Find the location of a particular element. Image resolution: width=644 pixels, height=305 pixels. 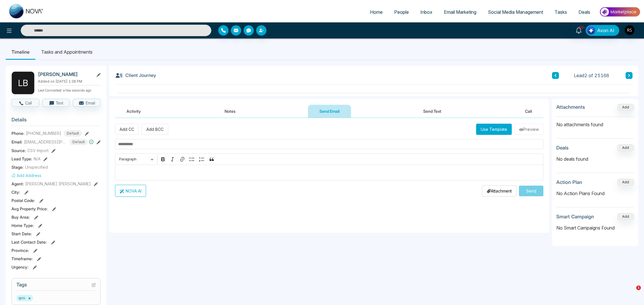

p: No Action Plans Found is located at coordinates (595, 193).